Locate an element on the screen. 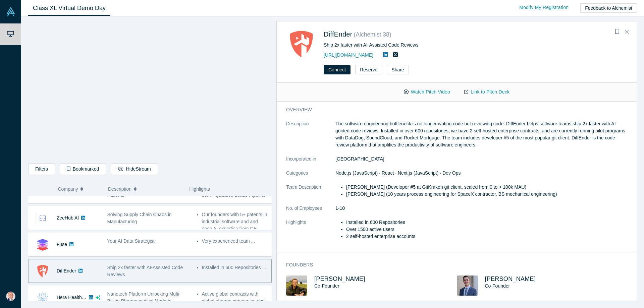 The image size is (644, 308). li: Over 1500 active users is located at coordinates (487, 229).